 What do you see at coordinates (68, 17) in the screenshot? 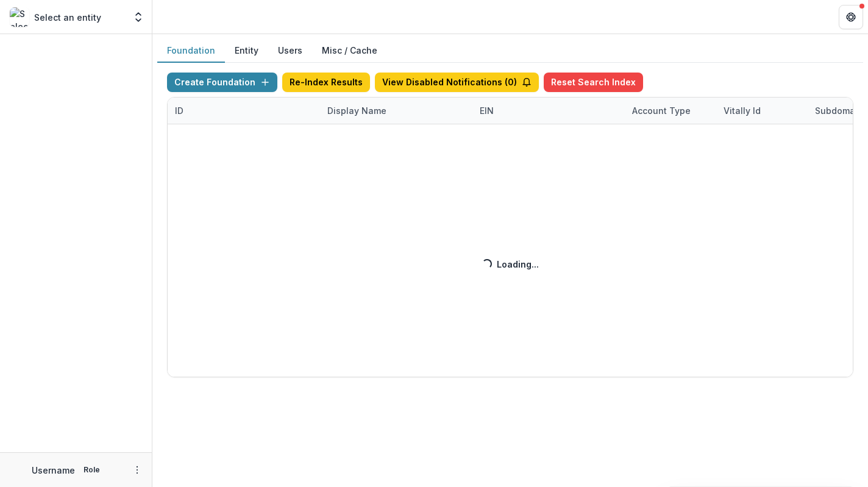
I see `p: Select an entity` at bounding box center [68, 17].